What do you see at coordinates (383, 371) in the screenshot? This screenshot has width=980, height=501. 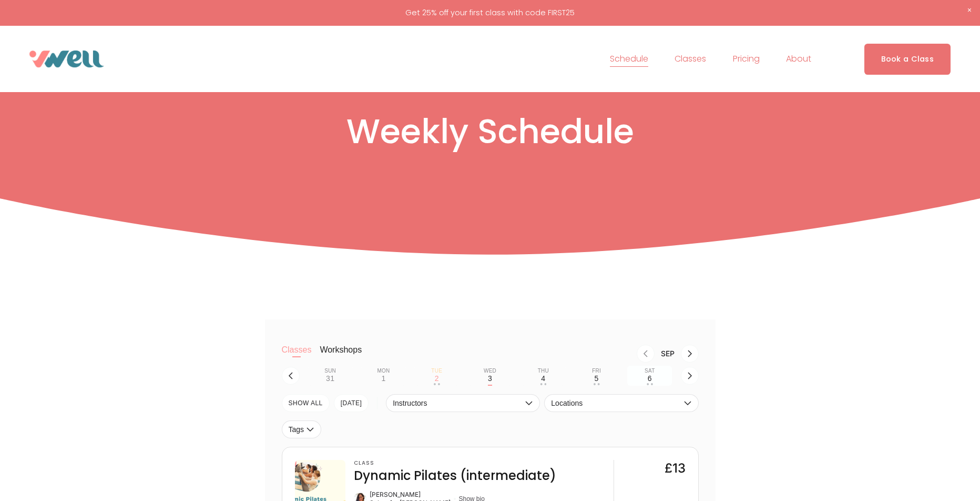 I see `div: Mon` at bounding box center [383, 371].